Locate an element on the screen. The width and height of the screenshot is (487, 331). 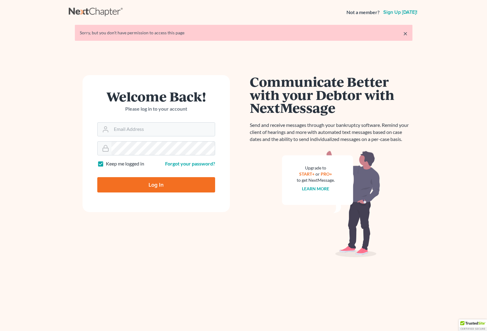
div: TrustedSite Certified is located at coordinates (473, 326).